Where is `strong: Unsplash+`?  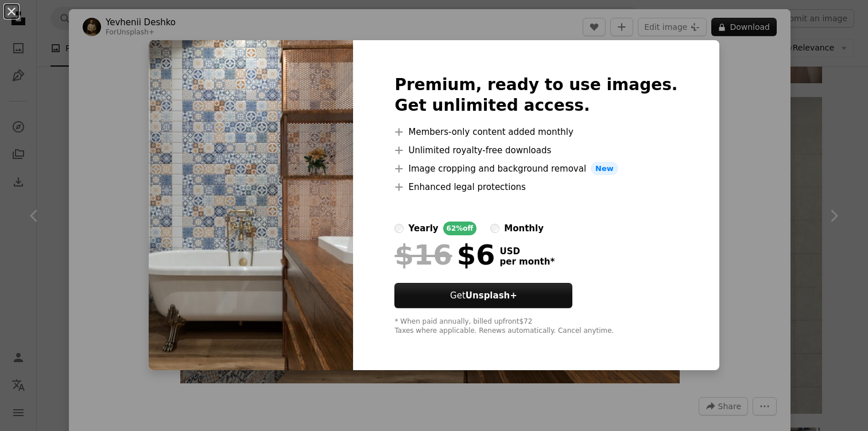 strong: Unsplash+ is located at coordinates (492, 296).